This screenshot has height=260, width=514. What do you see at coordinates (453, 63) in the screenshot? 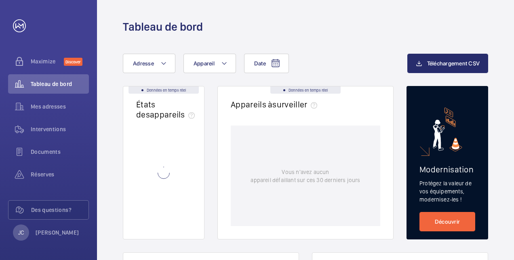
I see `span: Téléchargement CSV` at bounding box center [453, 63].